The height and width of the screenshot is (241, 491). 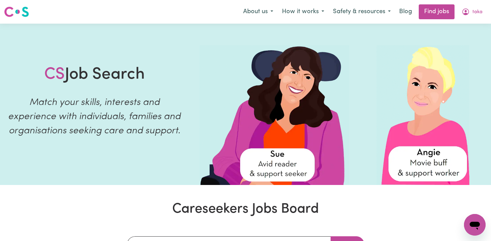 What do you see at coordinates (473, 12) in the screenshot?
I see `button: My Account` at bounding box center [473, 12].